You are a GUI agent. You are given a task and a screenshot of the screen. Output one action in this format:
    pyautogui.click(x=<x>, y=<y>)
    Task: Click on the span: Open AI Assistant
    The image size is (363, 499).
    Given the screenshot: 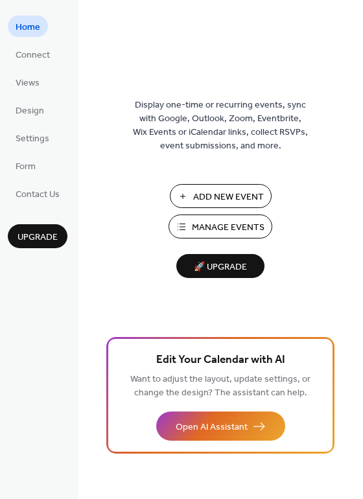 What is the action you would take?
    pyautogui.click(x=211, y=427)
    